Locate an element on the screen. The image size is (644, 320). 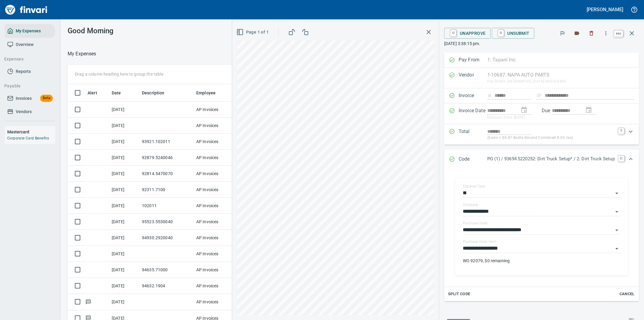
td: 92814.5470070 is located at coordinates (167, 174).